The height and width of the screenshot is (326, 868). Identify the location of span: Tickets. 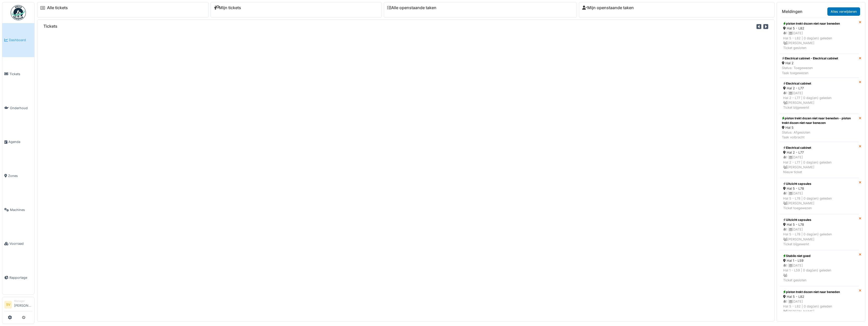
(21, 74).